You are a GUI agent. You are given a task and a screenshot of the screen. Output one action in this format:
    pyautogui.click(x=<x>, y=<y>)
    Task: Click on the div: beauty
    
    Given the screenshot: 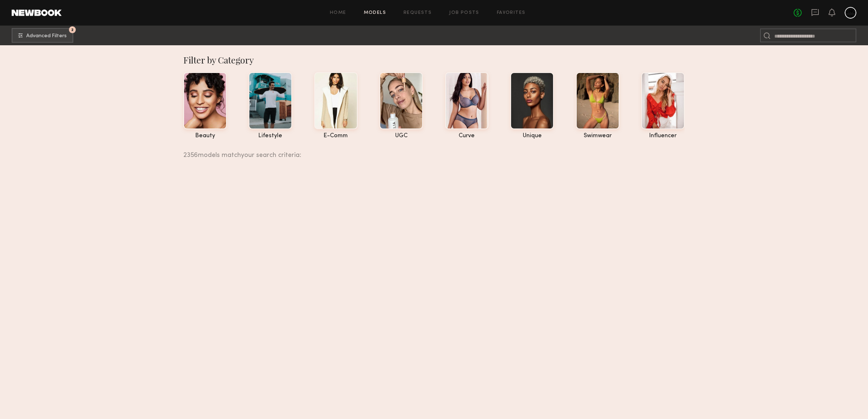 What is the action you would take?
    pyautogui.click(x=205, y=136)
    